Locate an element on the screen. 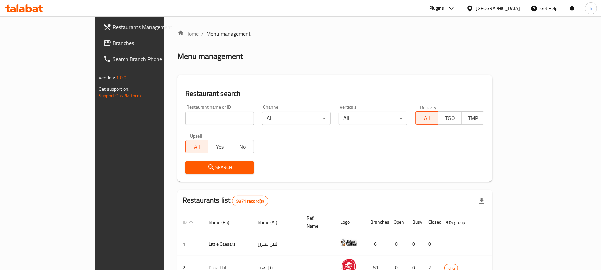 Image resolution: width=601 pixels, height=270 pixels. span: Search Branch Phone is located at coordinates (151, 59).